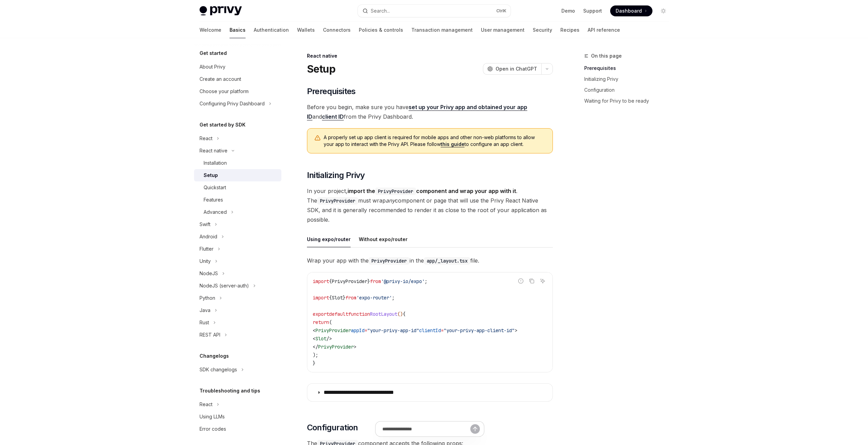 The image size is (868, 445). Describe the element at coordinates (336, 175) in the screenshot. I see `span: Initializing Privy` at that location.